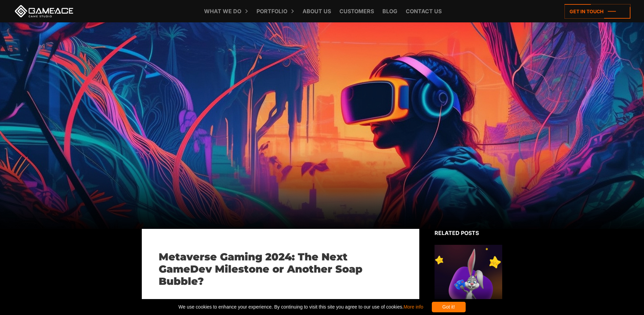  What do you see at coordinates (300, 307) in the screenshot?
I see `span: We use cookies to enhance your experience. By continuing to visit this site you agree to our use ...` at bounding box center [300, 307].